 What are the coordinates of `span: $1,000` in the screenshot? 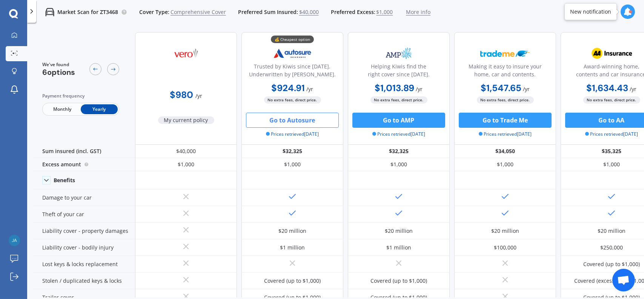 It's located at (385, 12).